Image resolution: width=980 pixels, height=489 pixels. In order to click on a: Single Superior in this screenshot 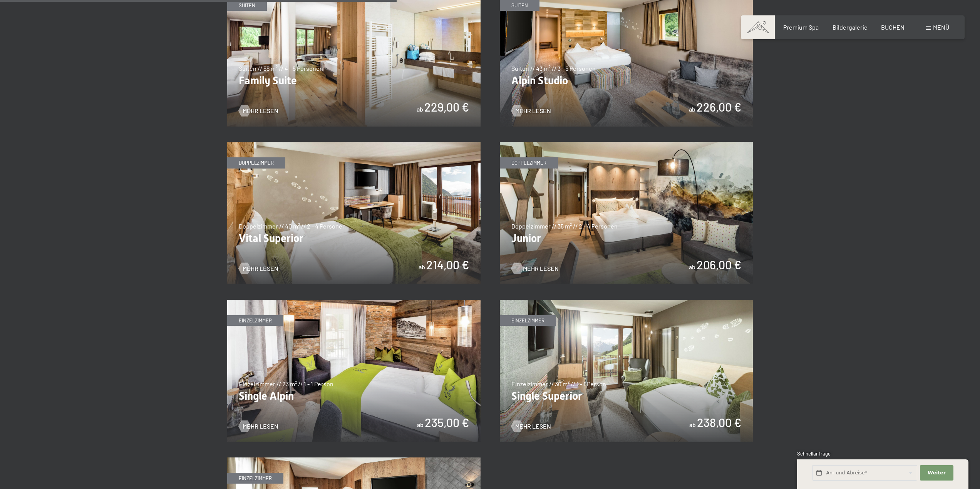, I will do `click(626, 303)`.